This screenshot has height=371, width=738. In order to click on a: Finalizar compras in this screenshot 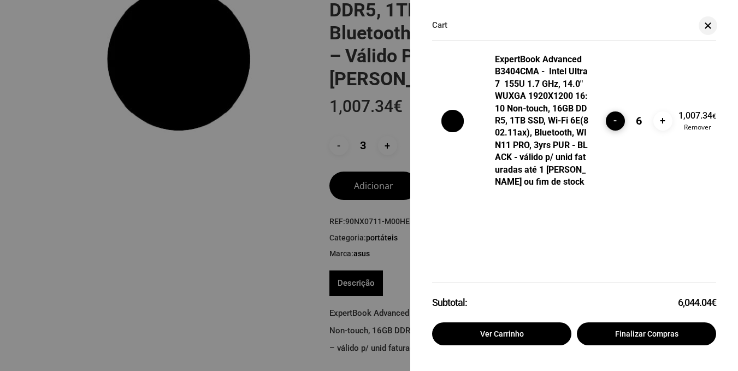, I will do `click(646, 334)`.